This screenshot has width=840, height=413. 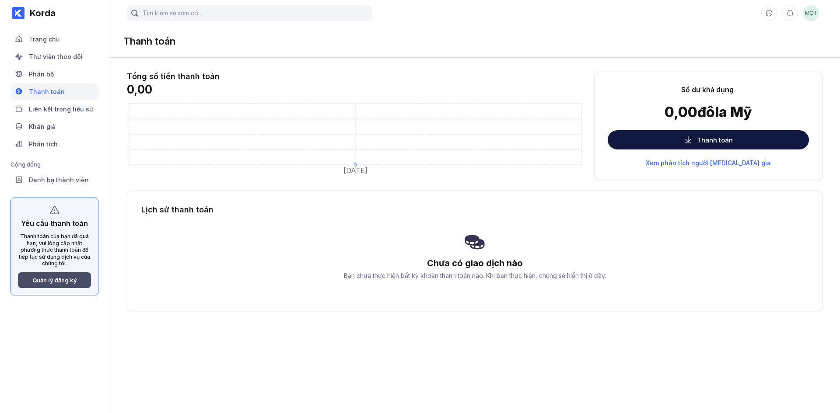 I want to click on font: Chưa có giao dịch nào, so click(x=475, y=263).